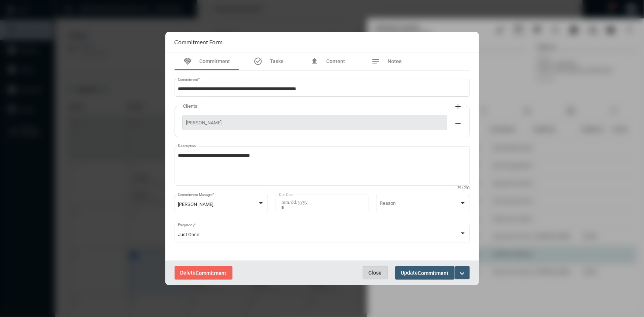 The height and width of the screenshot is (317, 644). What do you see at coordinates (203, 273) in the screenshot?
I see `button: DeleteCommitment` at bounding box center [203, 273].